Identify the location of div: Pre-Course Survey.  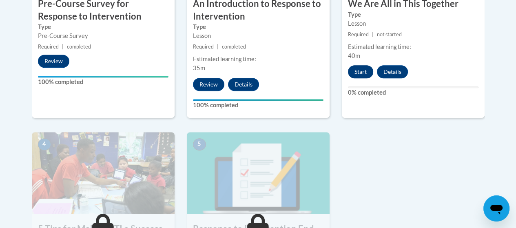
(103, 36).